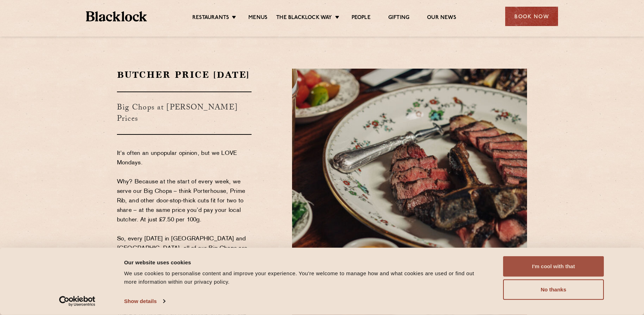 The image size is (644, 315). What do you see at coordinates (258, 18) in the screenshot?
I see `a: Menus` at bounding box center [258, 18].